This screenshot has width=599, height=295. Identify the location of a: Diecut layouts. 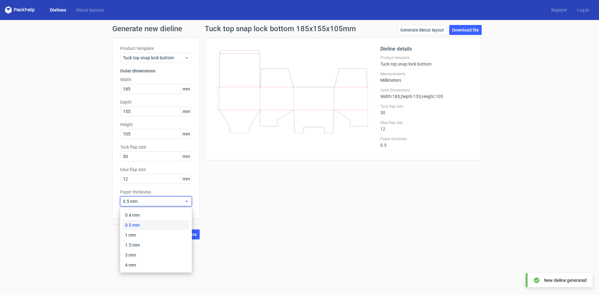
(90, 10).